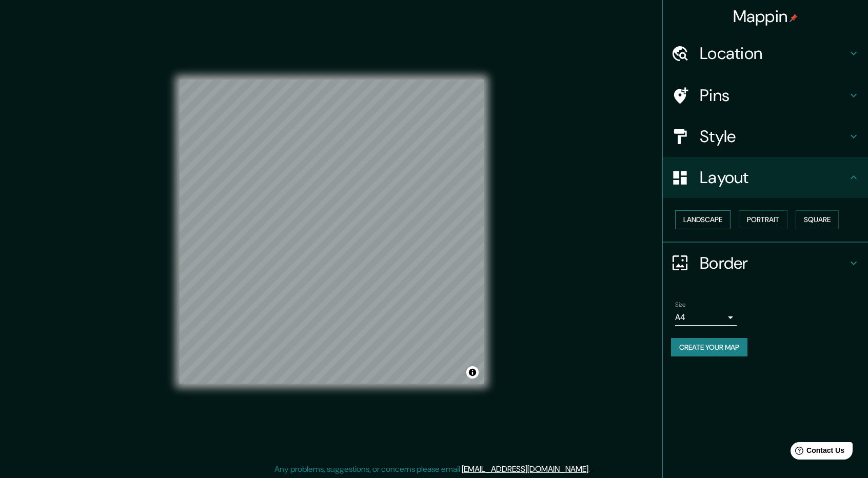  Describe the element at coordinates (473, 373) in the screenshot. I see `button: Toggle attribution` at that location.